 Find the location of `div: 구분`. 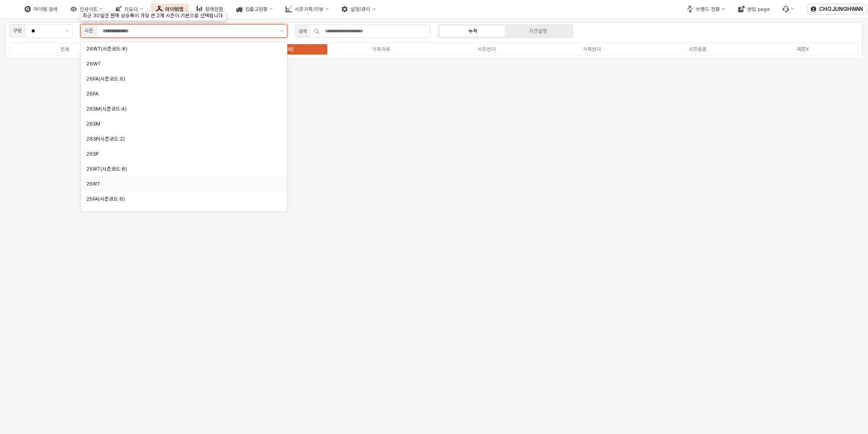

div: 구분 is located at coordinates (18, 31).